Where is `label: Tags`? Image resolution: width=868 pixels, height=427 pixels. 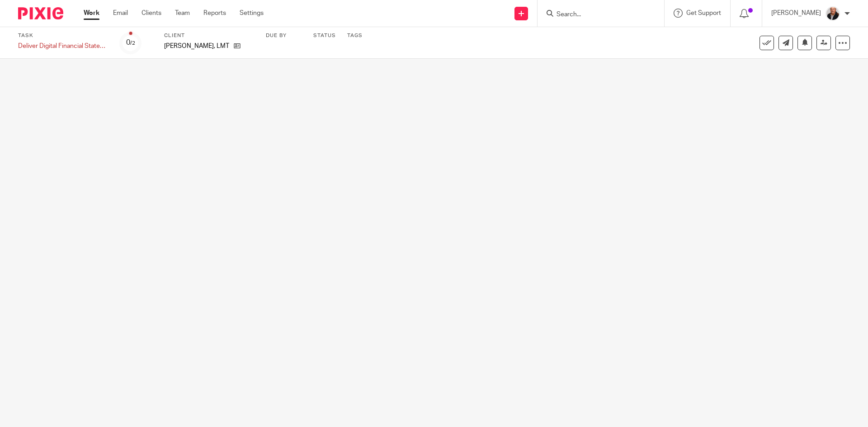 label: Tags is located at coordinates (355, 36).